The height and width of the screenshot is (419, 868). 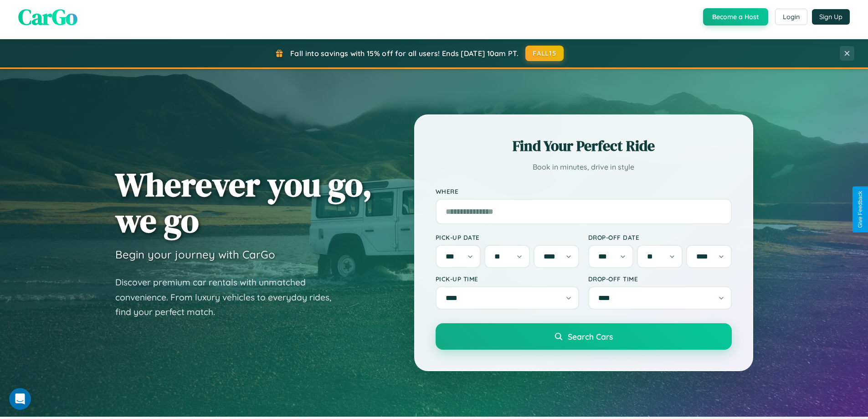 I want to click on button: FALL15, so click(x=545, y=53).